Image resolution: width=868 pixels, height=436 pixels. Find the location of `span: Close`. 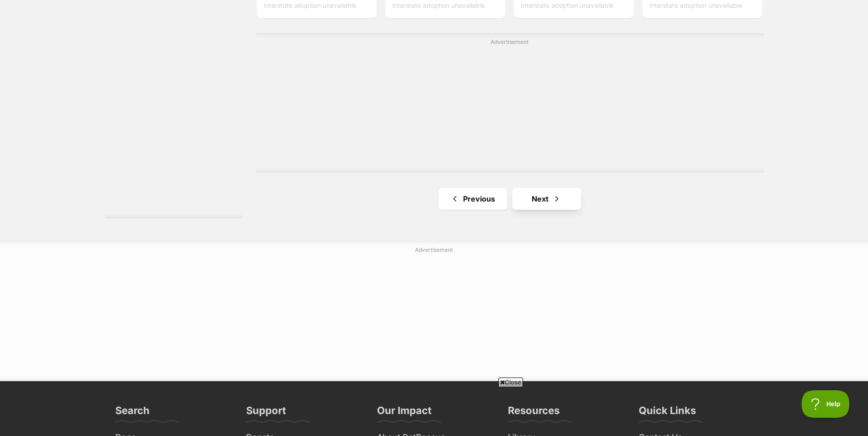

span: Close is located at coordinates (511, 382).